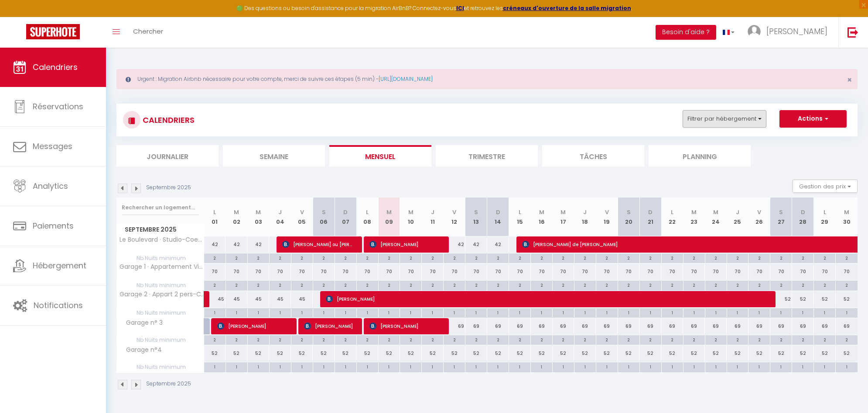 Image resolution: width=868 pixels, height=413 pixels. I want to click on div: Urgent : Migration Airbnb nécessaire pour votre compte, merci de suivre ces étapes (5 min) -, so click(487, 79).